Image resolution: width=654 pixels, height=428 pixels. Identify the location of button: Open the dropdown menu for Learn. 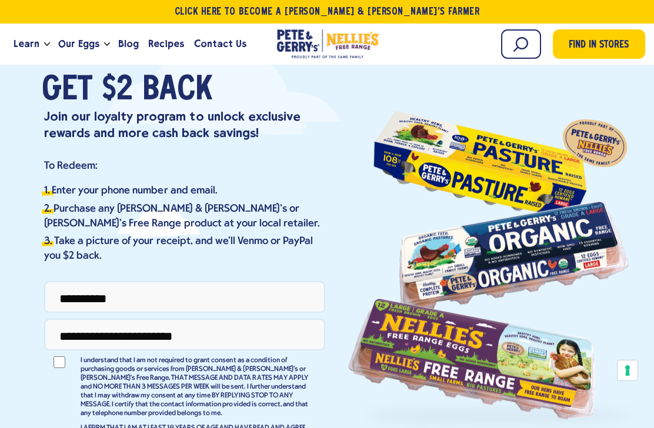
(47, 44).